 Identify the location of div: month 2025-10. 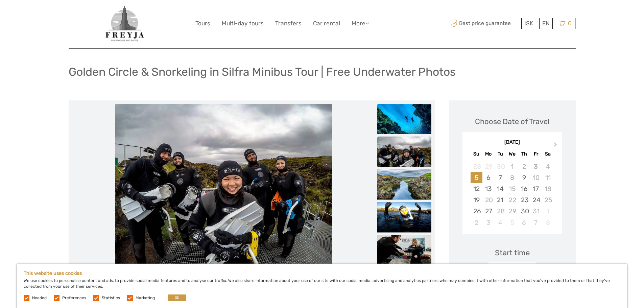
(512, 195).